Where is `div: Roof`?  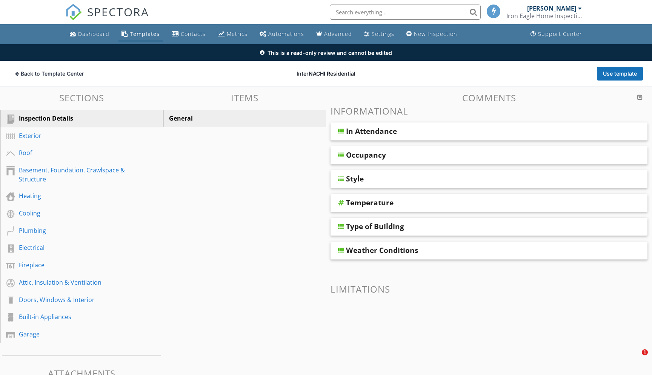 div: Roof is located at coordinates (73, 153).